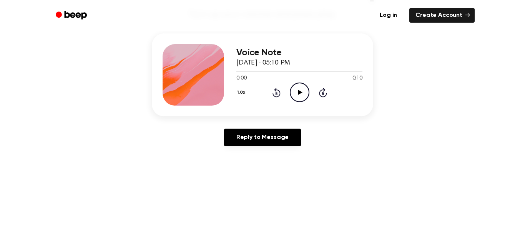  What do you see at coordinates (357, 78) in the screenshot?
I see `span: 0:10` at bounding box center [357, 78].